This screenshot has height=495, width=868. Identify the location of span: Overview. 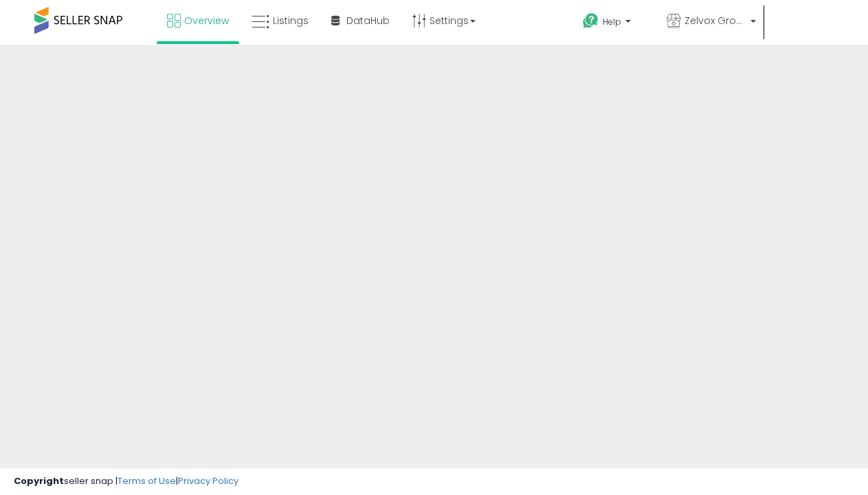
(206, 20).